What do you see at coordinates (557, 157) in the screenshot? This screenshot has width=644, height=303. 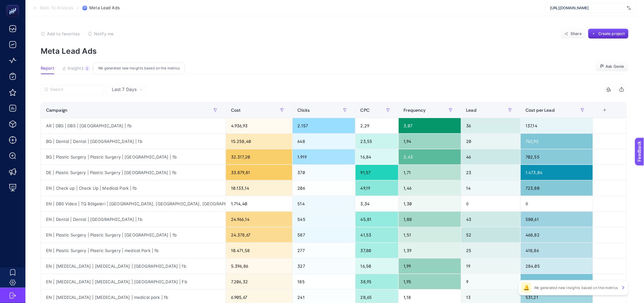 I see `div: 702,55` at bounding box center [557, 157].